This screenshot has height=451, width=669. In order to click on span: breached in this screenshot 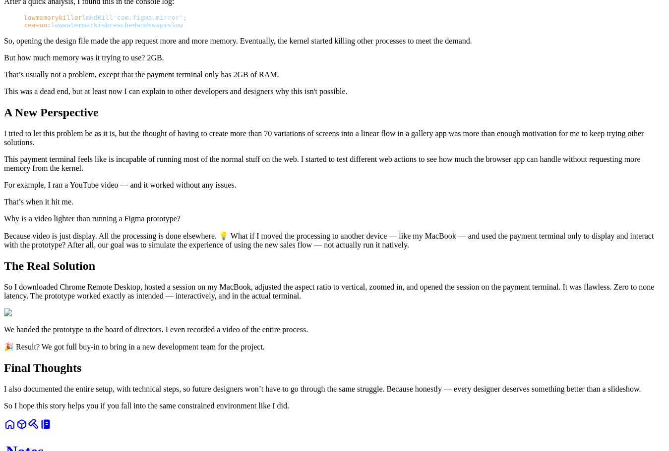, I will do `click(120, 25)`.